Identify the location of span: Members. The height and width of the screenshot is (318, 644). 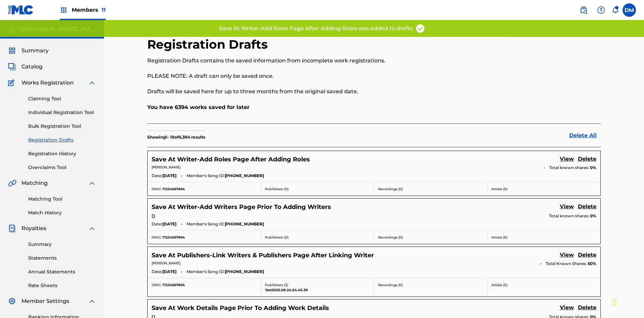
(88, 10).